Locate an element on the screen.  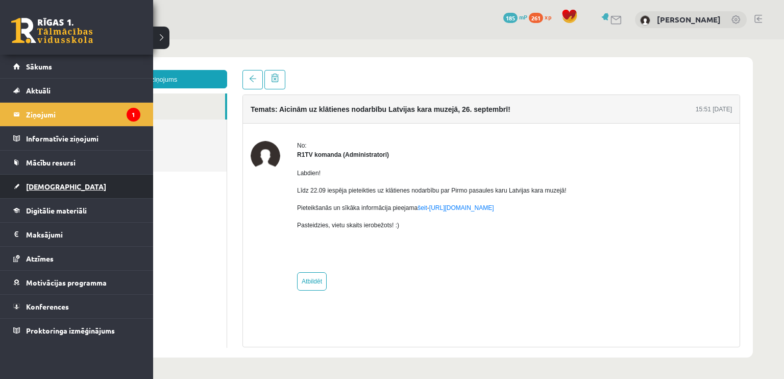
p: Labdien! is located at coordinates (391, 134).